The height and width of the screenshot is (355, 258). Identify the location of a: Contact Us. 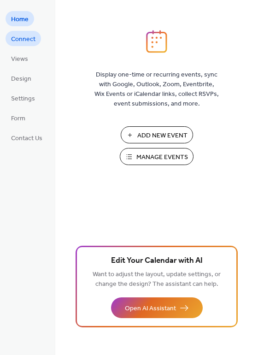
(27, 137).